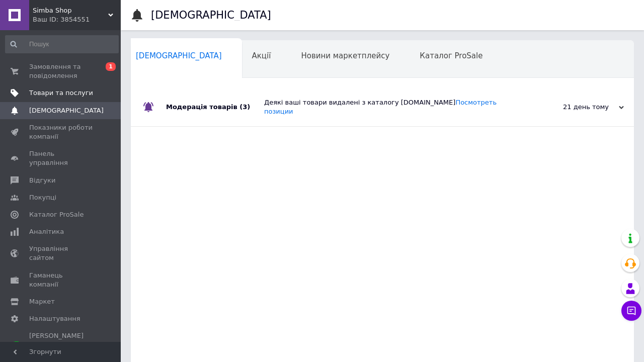 The image size is (644, 362). What do you see at coordinates (61, 71) in the screenshot?
I see `span: Замовлення та повідомлення` at bounding box center [61, 71].